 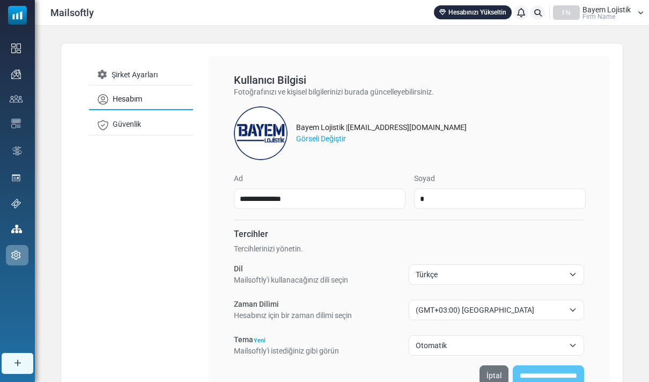 What do you see at coordinates (17, 15) in the screenshot?
I see `img: mailsoftly_icon_blue_white.svg` at bounding box center [17, 15].